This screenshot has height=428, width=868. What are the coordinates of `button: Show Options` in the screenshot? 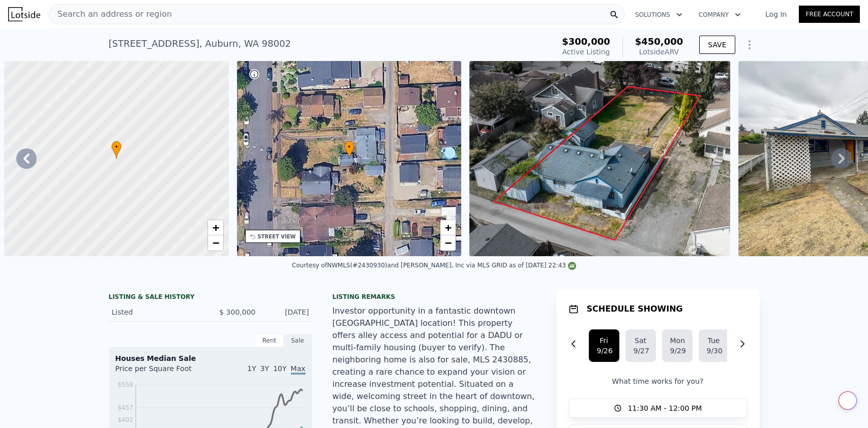 It's located at (750, 45).